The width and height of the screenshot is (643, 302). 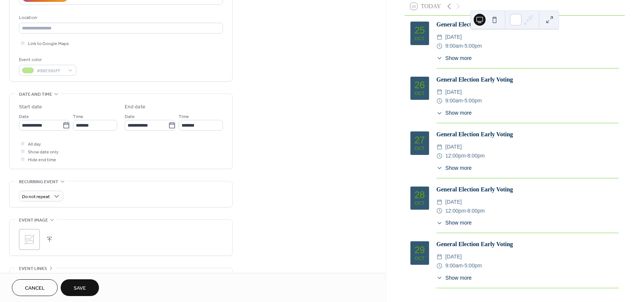 I want to click on span: Do not repeat, so click(x=36, y=197).